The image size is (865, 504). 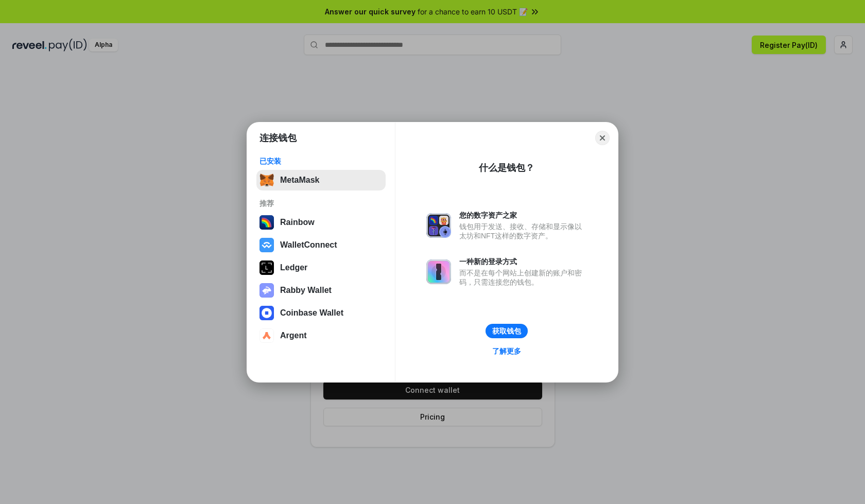 I want to click on div: 已安装, so click(x=321, y=161).